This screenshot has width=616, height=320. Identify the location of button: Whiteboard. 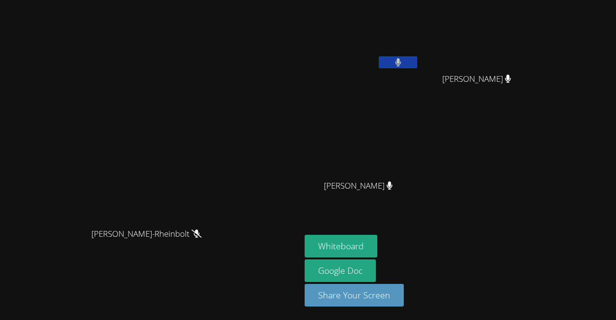
(341, 246).